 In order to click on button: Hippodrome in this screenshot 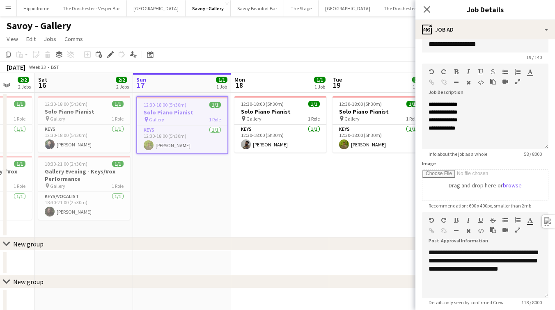, I will do `click(37, 8)`.